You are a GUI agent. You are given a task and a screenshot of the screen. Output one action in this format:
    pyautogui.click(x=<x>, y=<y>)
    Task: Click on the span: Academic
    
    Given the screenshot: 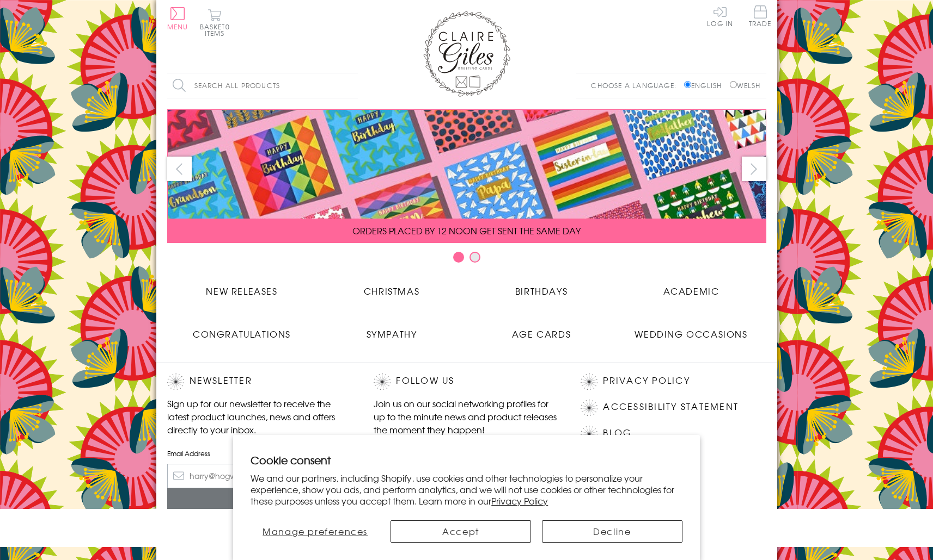 What is the action you would take?
    pyautogui.click(x=691, y=291)
    